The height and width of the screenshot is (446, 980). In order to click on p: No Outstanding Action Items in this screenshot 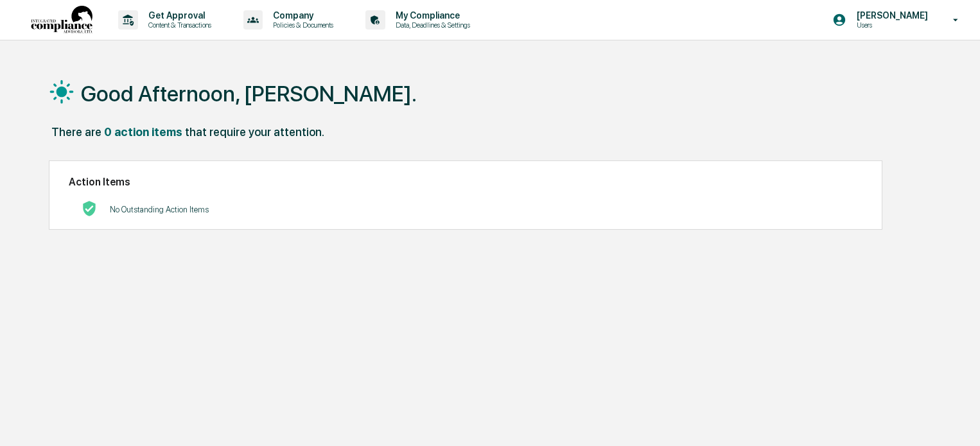, I will do `click(160, 209)`.